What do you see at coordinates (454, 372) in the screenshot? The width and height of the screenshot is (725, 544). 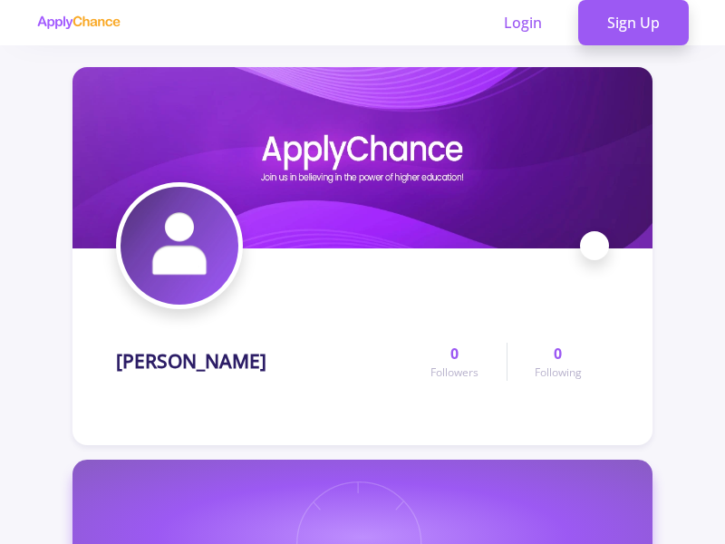 I see `span: Followers` at bounding box center [454, 372].